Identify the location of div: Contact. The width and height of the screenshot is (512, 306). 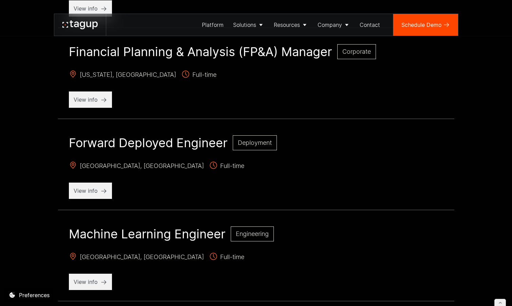
(370, 25).